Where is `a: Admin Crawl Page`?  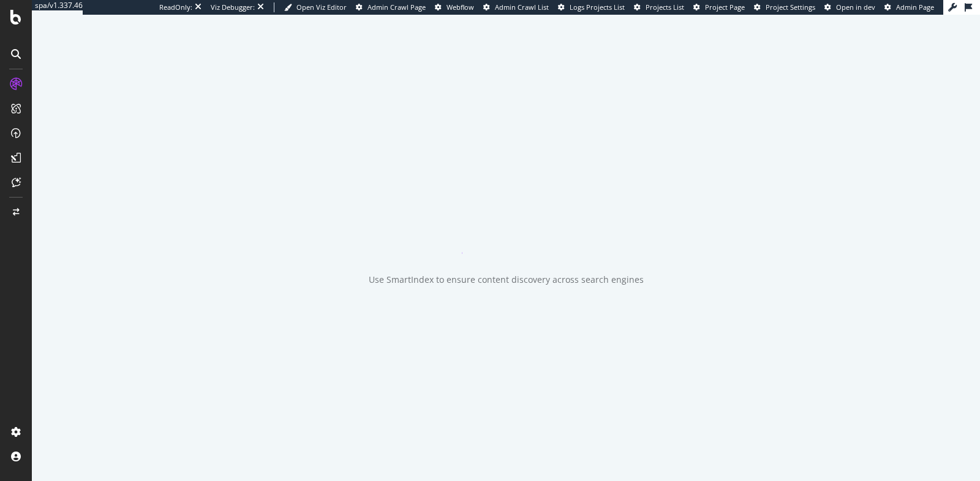 a: Admin Crawl Page is located at coordinates (390, 8).